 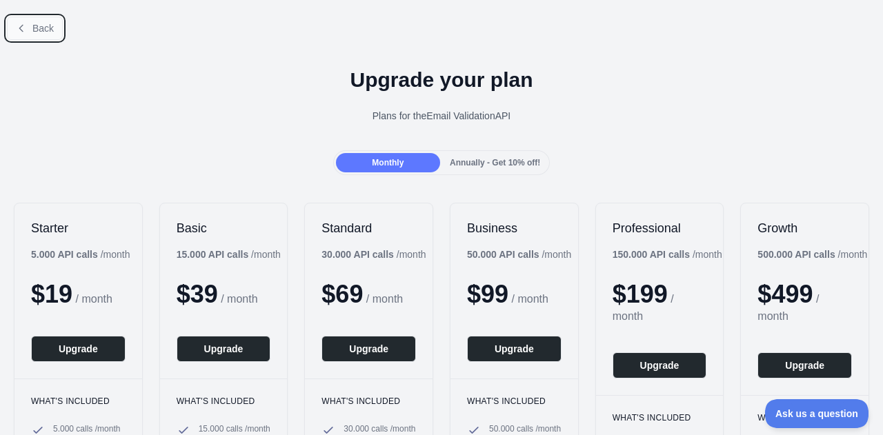 I want to click on h2: Professional, so click(x=659, y=228).